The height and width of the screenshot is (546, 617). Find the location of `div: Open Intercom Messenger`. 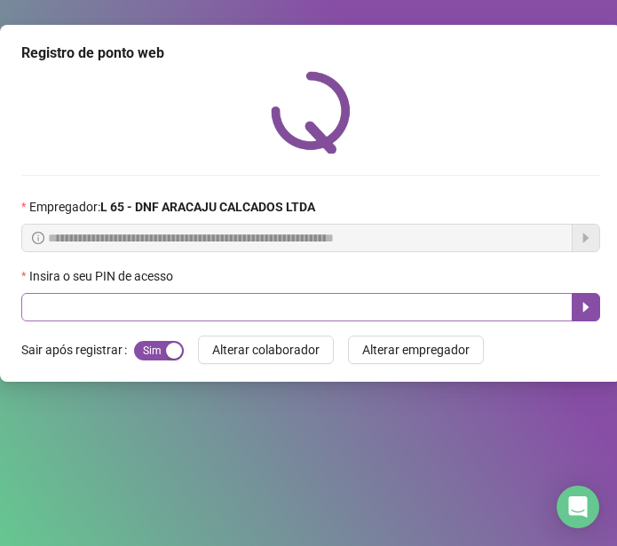

div: Open Intercom Messenger is located at coordinates (578, 507).